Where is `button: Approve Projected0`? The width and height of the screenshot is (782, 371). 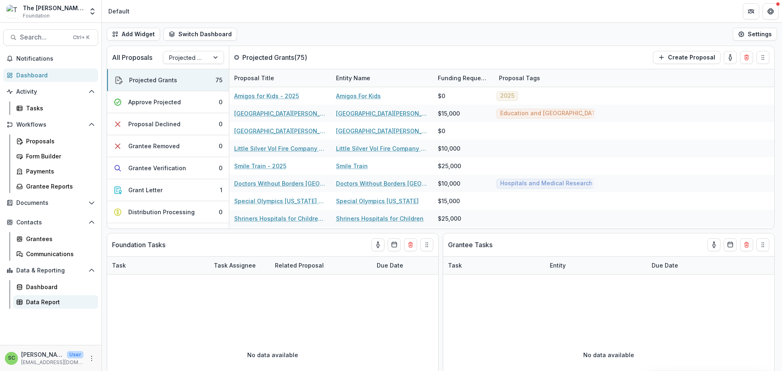
button: Approve Projected0 is located at coordinates (168, 102).